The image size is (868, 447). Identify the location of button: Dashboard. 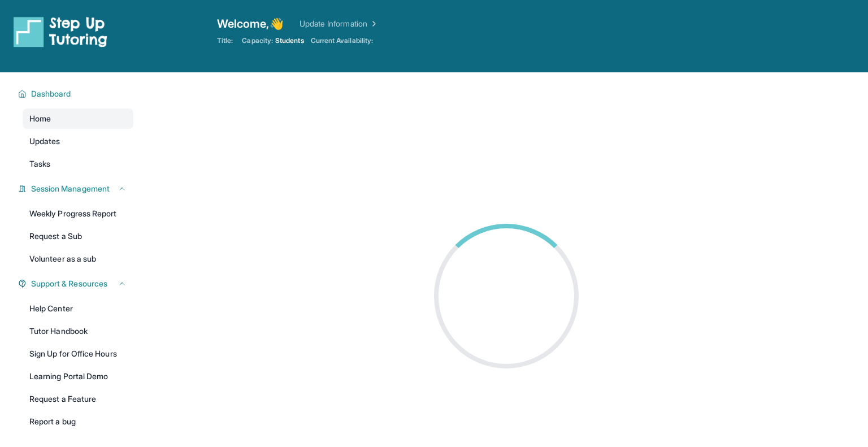
(77, 94).